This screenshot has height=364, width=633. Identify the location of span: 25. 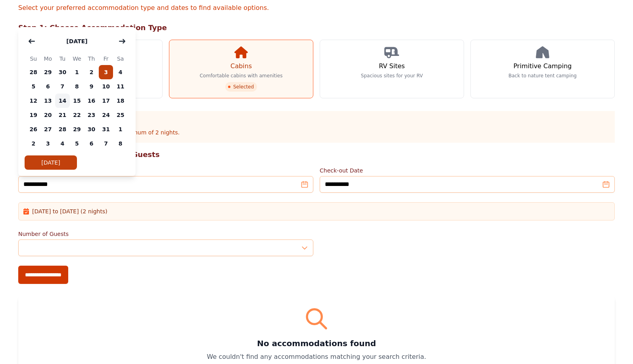
(120, 115).